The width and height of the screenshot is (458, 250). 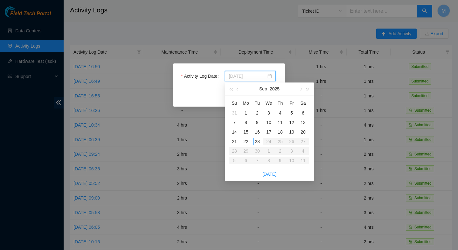 What do you see at coordinates (269, 123) in the screenshot?
I see `div: 10` at bounding box center [269, 123].